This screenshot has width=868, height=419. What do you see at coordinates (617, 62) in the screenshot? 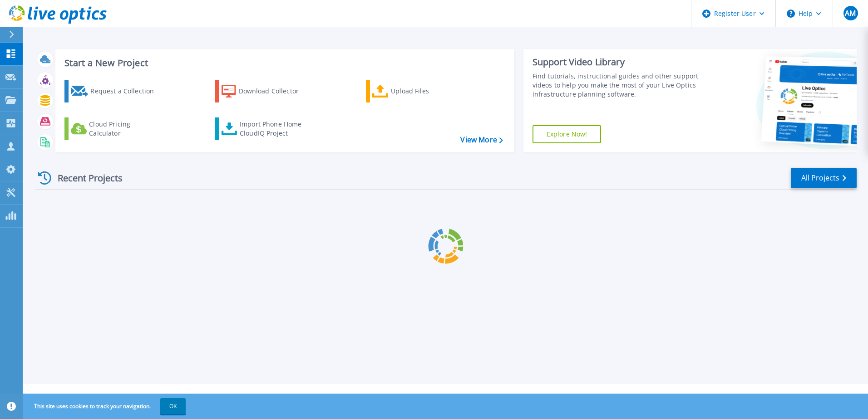
I see `div: Support Video Library` at bounding box center [617, 62].